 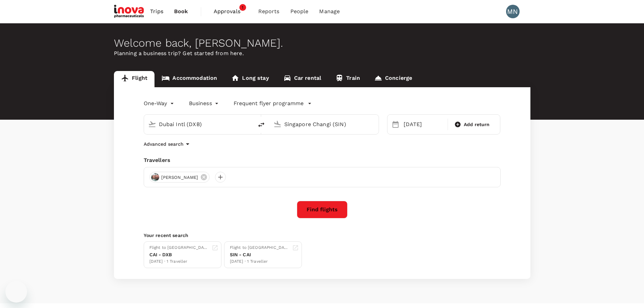 What do you see at coordinates (155, 177) in the screenshot?
I see `img: avatar-679729af9386b.jpeg` at bounding box center [155, 177].